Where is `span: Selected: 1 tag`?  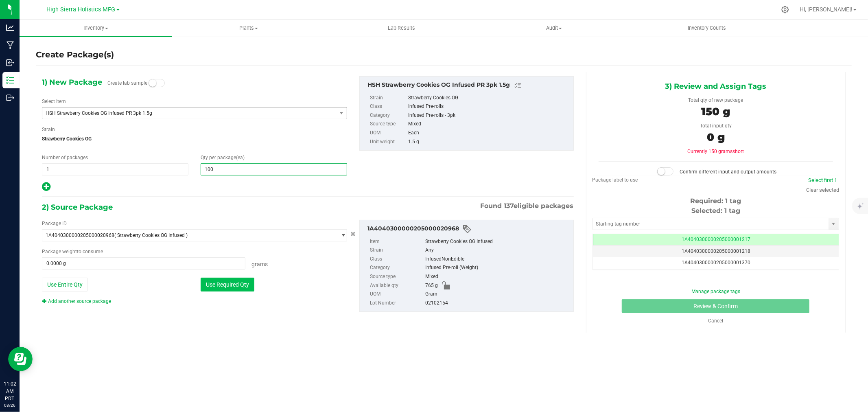
span: Selected: 1 tag is located at coordinates (716, 211).